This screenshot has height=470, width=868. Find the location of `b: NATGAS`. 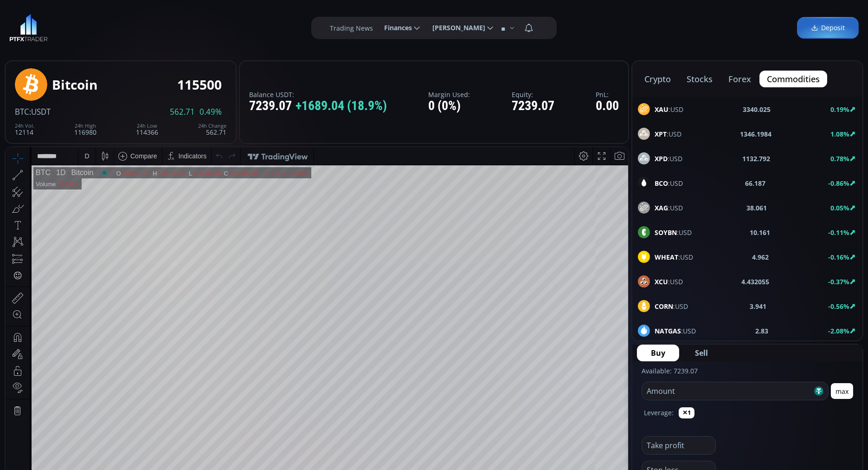

b: NATGAS is located at coordinates (668, 331).